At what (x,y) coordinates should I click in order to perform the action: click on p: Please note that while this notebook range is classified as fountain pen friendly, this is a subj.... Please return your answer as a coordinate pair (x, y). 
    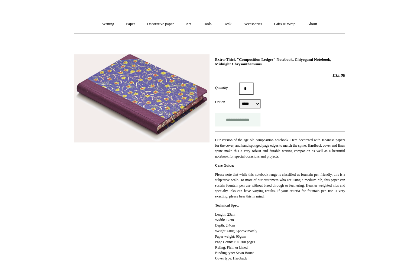
    Looking at the image, I should click on (280, 185).